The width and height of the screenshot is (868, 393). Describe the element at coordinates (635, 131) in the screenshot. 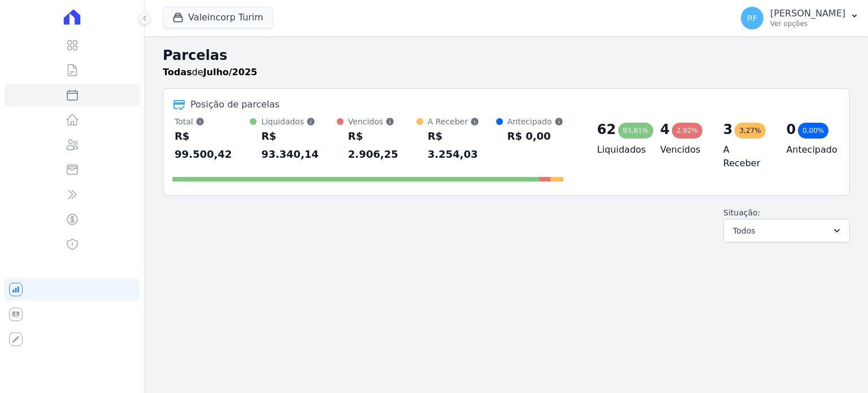

I see `div: 93,81%` at that location.